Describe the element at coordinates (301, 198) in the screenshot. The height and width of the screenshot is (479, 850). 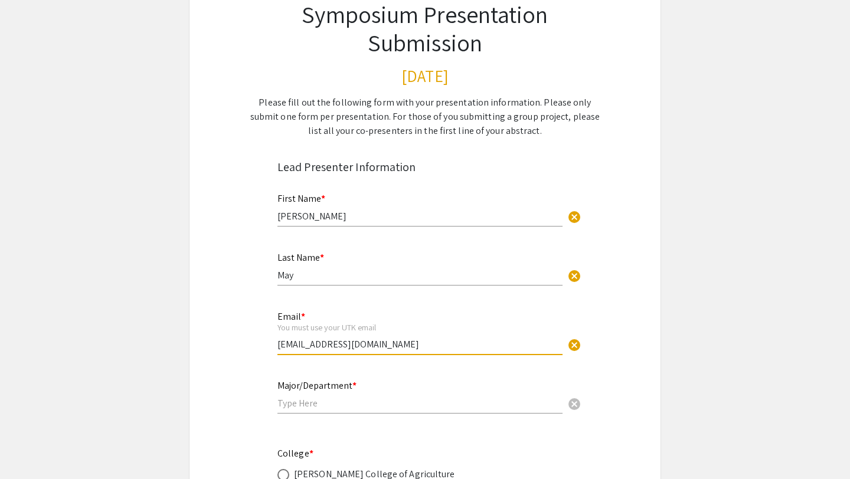
I see `mat-label: First Name` at that location.